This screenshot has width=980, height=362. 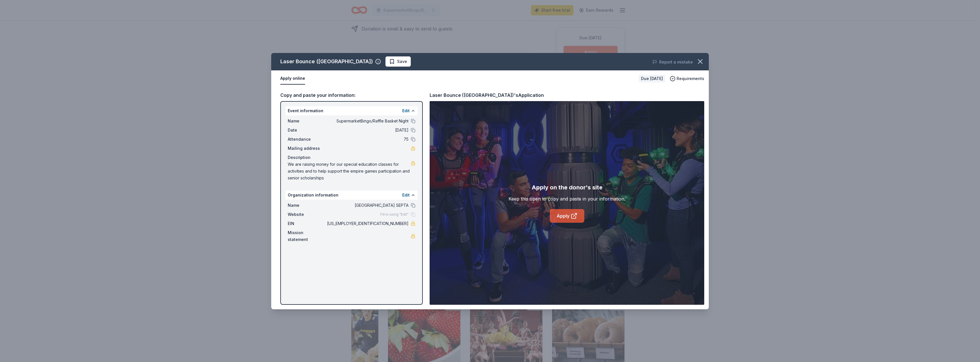 I want to click on span: Date, so click(x=306, y=130).